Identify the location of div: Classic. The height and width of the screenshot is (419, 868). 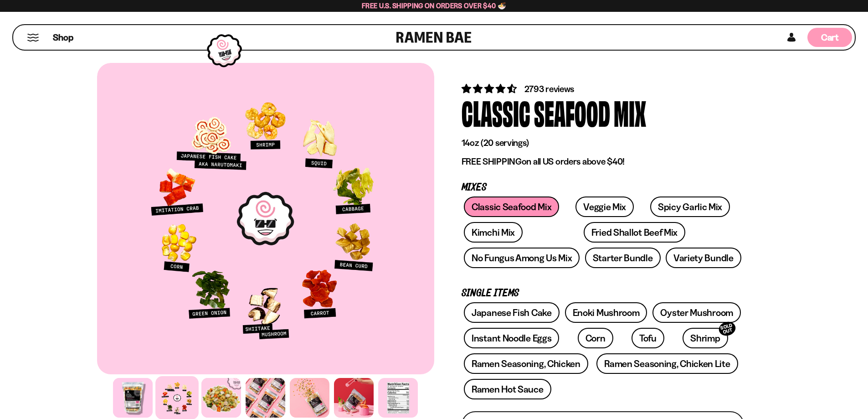
(496, 112).